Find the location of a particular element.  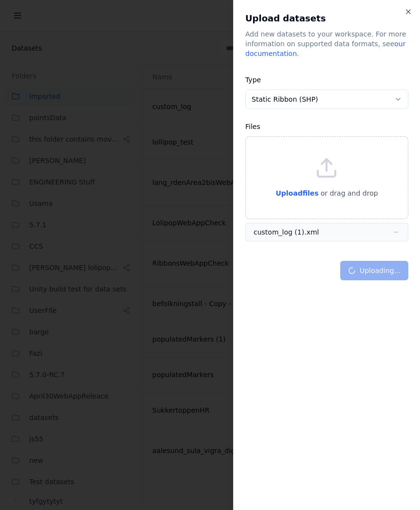

label: Type is located at coordinates (253, 80).